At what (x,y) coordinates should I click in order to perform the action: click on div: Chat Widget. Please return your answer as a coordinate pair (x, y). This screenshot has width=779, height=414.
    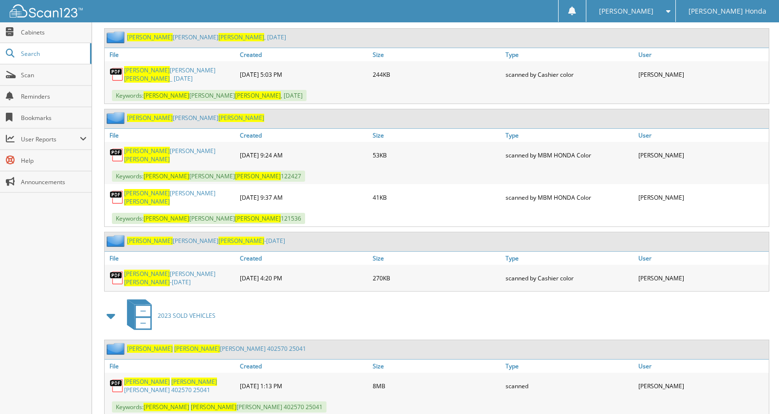
    Looking at the image, I should click on (755, 391).